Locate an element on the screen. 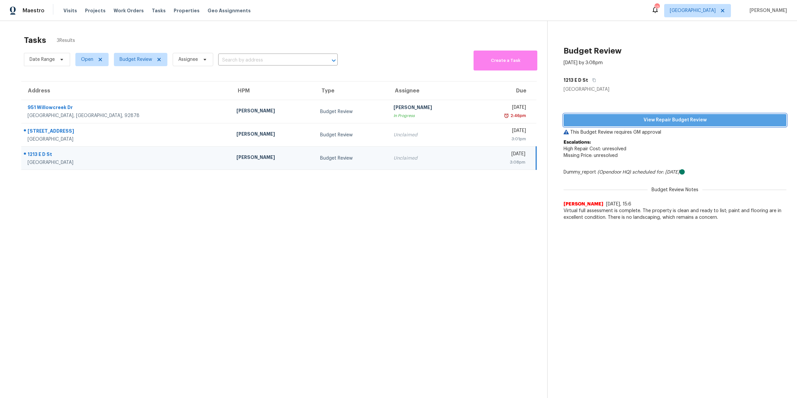  span: Virtual full assessment is complete. The property is clean and ready to list; paint and flooring ... is located at coordinates (675, 214).